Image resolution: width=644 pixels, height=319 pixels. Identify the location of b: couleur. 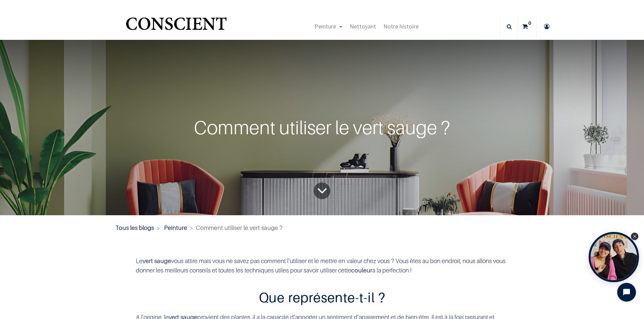
(361, 270).